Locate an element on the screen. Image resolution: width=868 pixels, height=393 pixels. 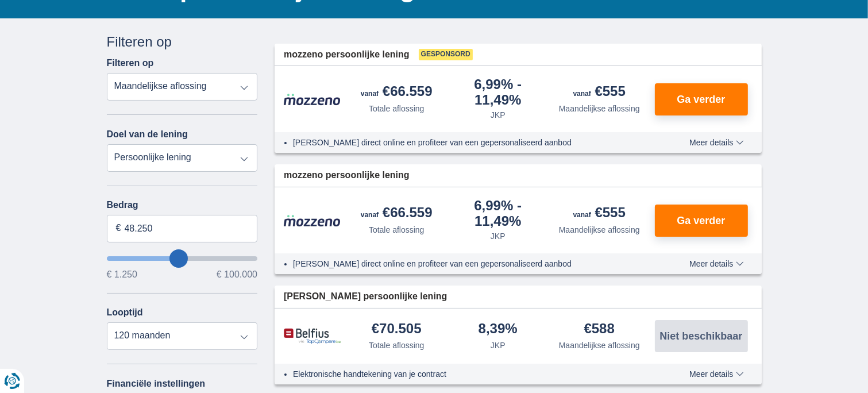
label: Bedrag is located at coordinates (182, 205).